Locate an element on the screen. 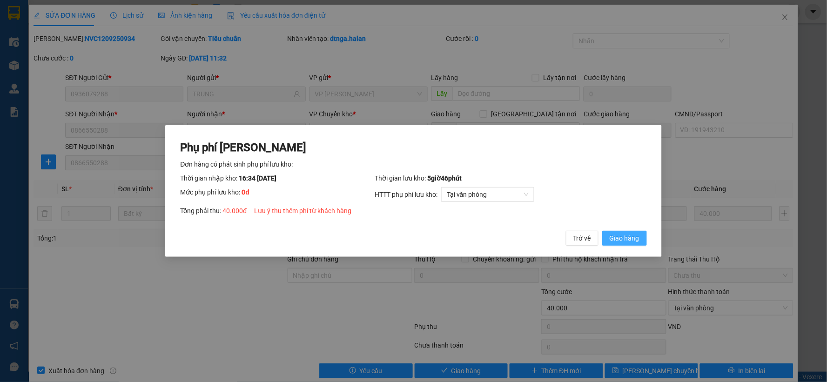 The image size is (827, 382). button: Giao hàng is located at coordinates (624, 238).